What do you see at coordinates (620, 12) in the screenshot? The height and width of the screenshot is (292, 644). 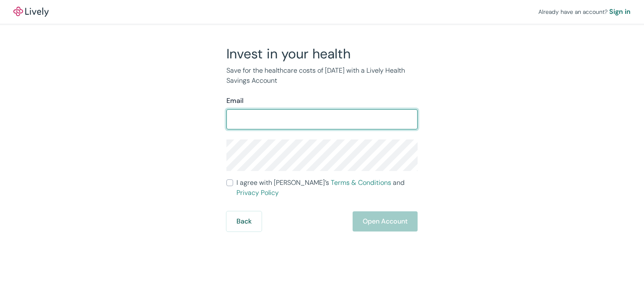 I see `a: Sign in` at bounding box center [620, 12].